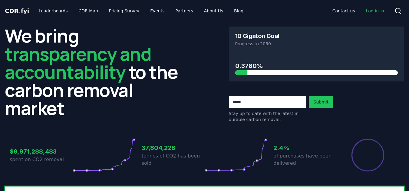 This screenshot has width=409, height=191. Describe the element at coordinates (78, 63) in the screenshot. I see `span: transparency and accountability` at that location.